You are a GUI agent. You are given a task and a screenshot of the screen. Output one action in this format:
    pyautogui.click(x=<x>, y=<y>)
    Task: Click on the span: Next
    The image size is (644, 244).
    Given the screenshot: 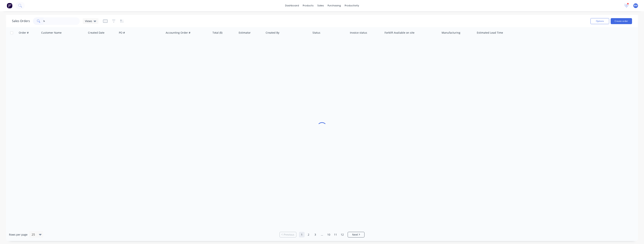 What is the action you would take?
    pyautogui.click(x=355, y=235)
    